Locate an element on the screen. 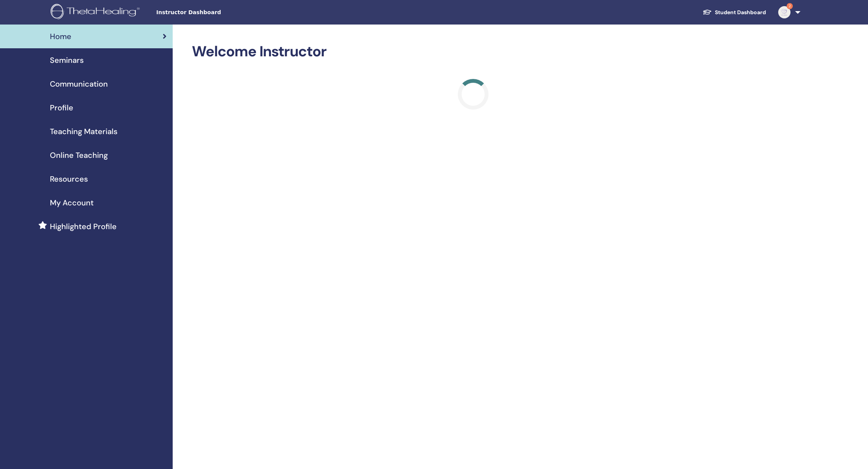 This screenshot has height=469, width=868. span: Online Teaching is located at coordinates (79, 155).